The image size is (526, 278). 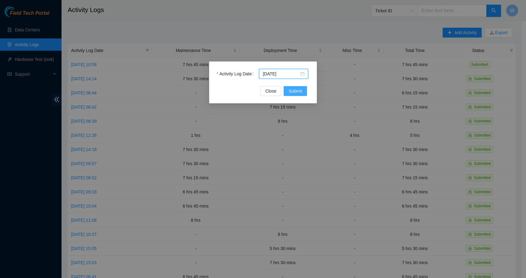 What do you see at coordinates (295, 91) in the screenshot?
I see `span: Submit` at bounding box center [295, 91].